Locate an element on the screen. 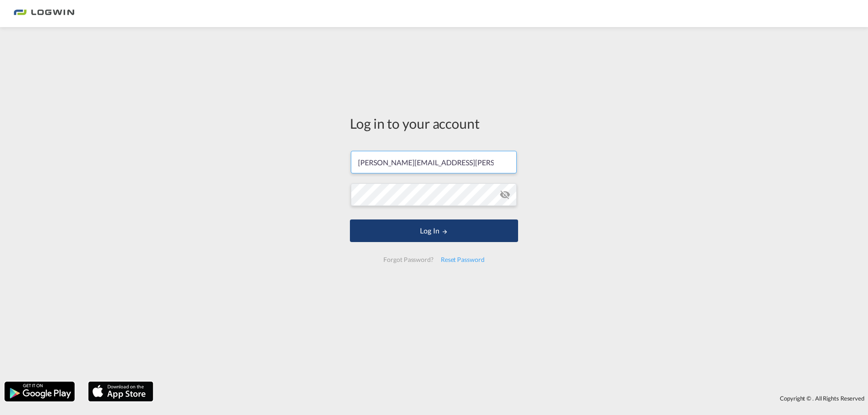 The height and width of the screenshot is (415, 868). img: bc73a0e0d8c111efacd525e4c8ad7d32.png is located at coordinates (44, 14).